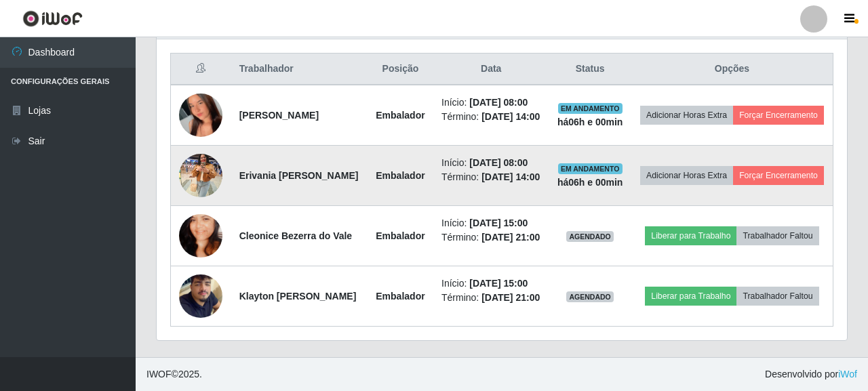 Image resolution: width=868 pixels, height=391 pixels. I want to click on img: 1752843013867.jpeg, so click(200, 296).